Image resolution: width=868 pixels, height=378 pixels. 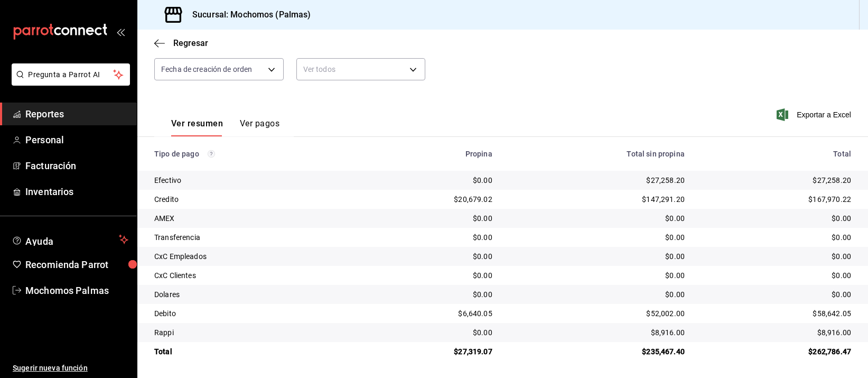 I want to click on span: Facturación, so click(x=77, y=166).